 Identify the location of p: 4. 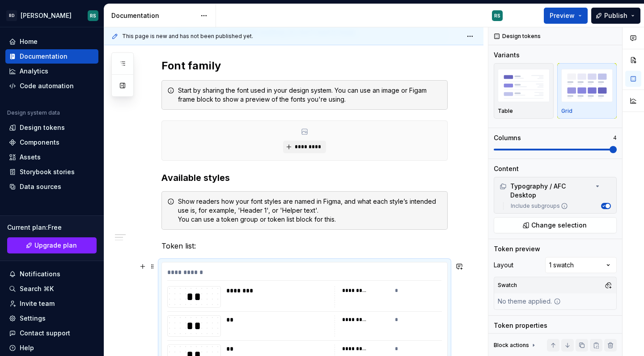
(614, 138).